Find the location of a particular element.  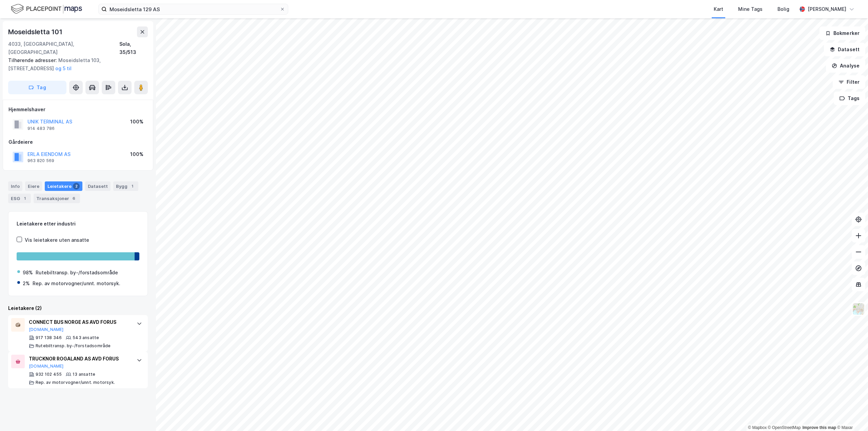

div: Leietakere etter industri is located at coordinates (78, 223).